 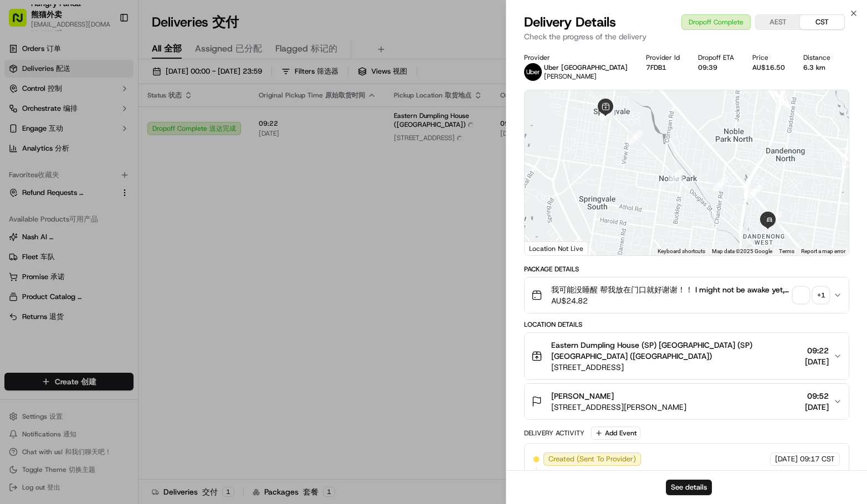 What do you see at coordinates (114, 77) in the screenshot?
I see `input: Got a question? Start typing here...` at bounding box center [114, 77].